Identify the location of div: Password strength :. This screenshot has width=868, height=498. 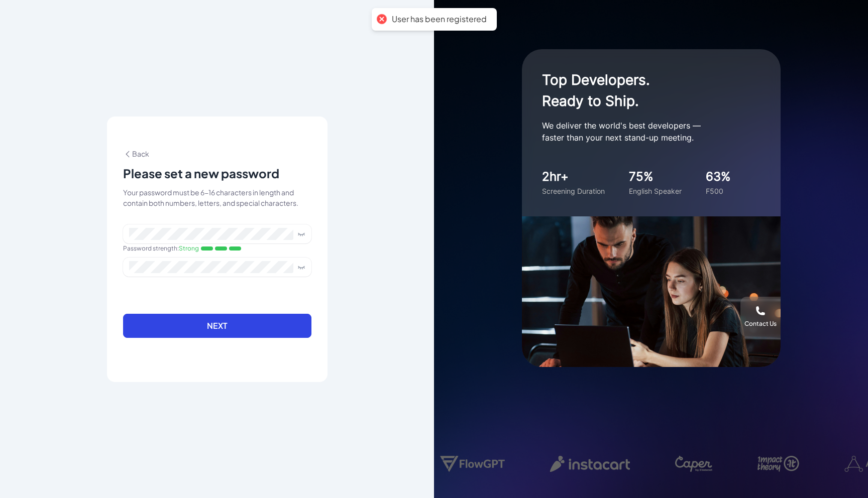
(217, 249).